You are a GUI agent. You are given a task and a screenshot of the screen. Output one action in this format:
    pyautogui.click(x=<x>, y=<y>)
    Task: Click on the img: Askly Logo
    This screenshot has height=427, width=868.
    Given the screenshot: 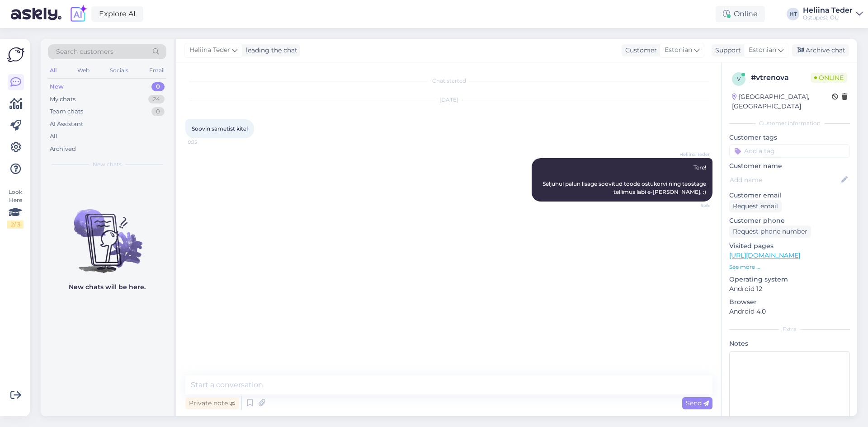 What is the action you would take?
    pyautogui.click(x=16, y=55)
    